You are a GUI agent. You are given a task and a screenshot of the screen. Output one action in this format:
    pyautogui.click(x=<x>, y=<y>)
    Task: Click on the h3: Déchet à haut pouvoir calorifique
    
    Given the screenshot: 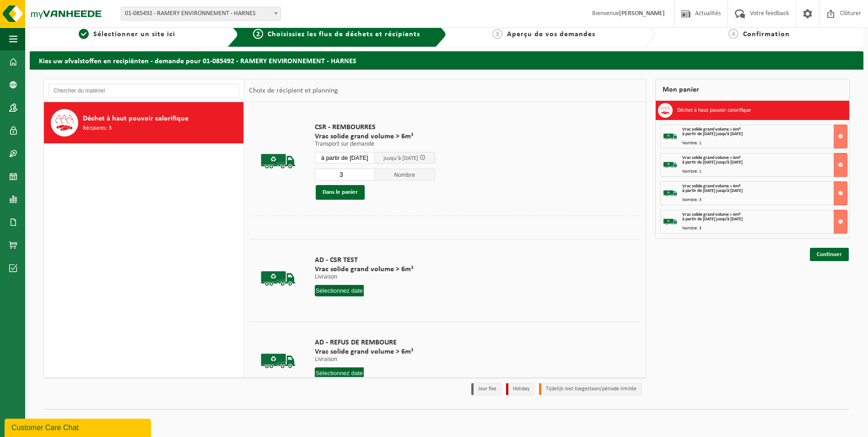 What is the action you would take?
    pyautogui.click(x=714, y=110)
    